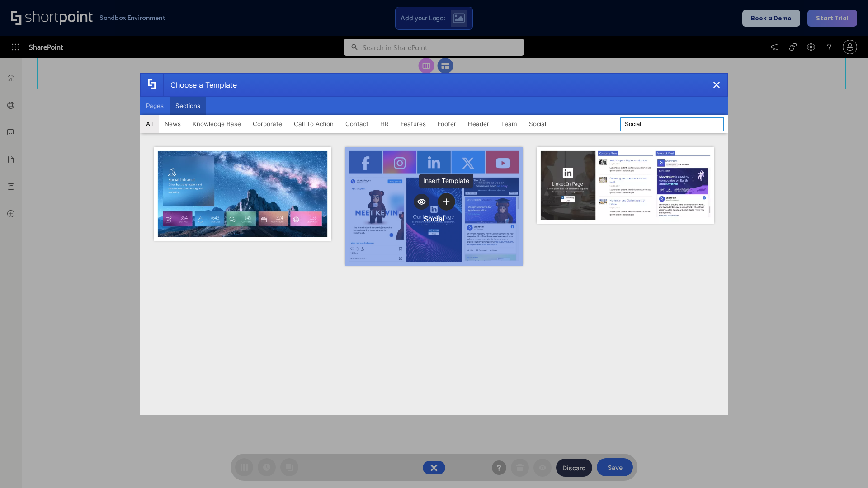  What do you see at coordinates (149, 124) in the screenshot?
I see `button: All` at bounding box center [149, 124].